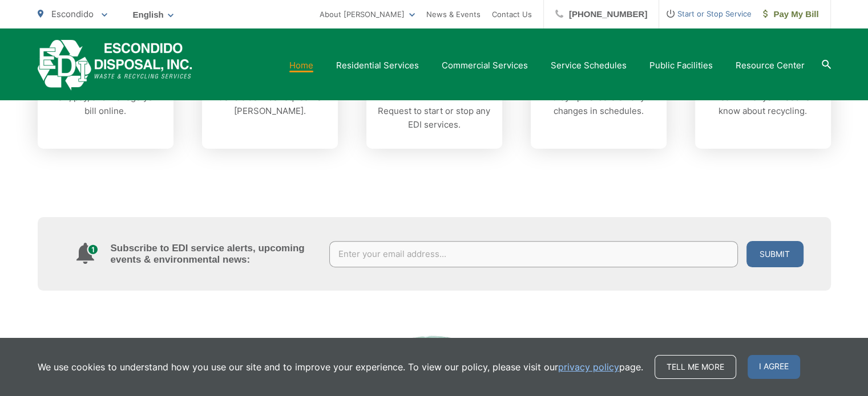  What do you see at coordinates (340, 367) in the screenshot?
I see `p: We use cookies to understand how you use our site and to improve your experience. To view our pol...` at bounding box center [340, 367].